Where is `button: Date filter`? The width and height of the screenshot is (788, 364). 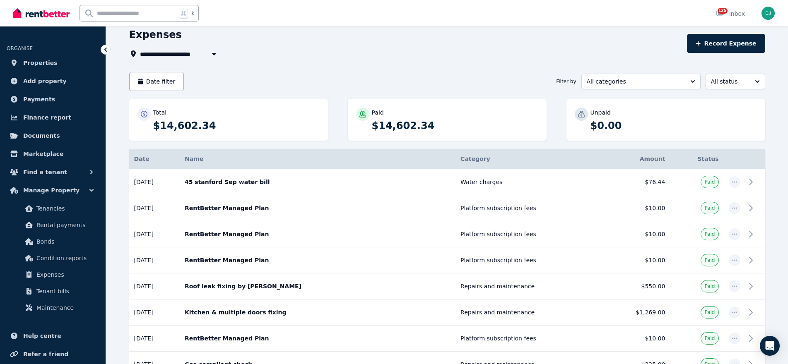 button: Date filter is located at coordinates (157, 82).